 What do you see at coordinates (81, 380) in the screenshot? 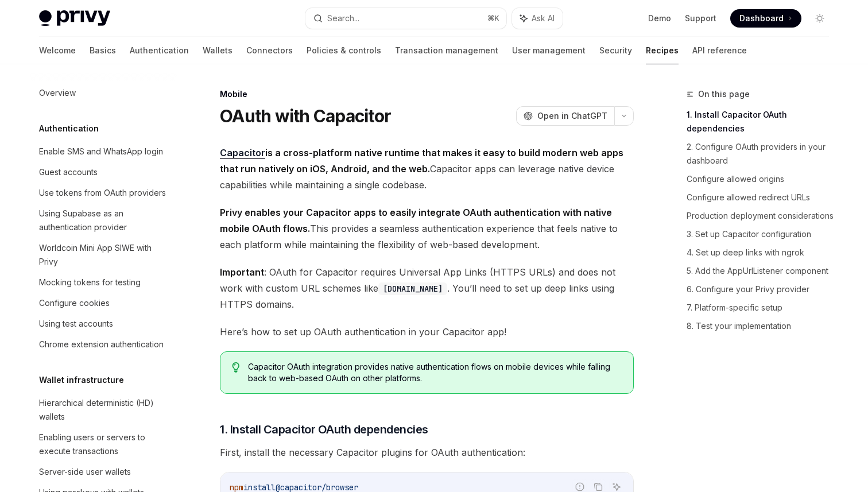
I see `h5: Wallet infrastructure` at bounding box center [81, 380].